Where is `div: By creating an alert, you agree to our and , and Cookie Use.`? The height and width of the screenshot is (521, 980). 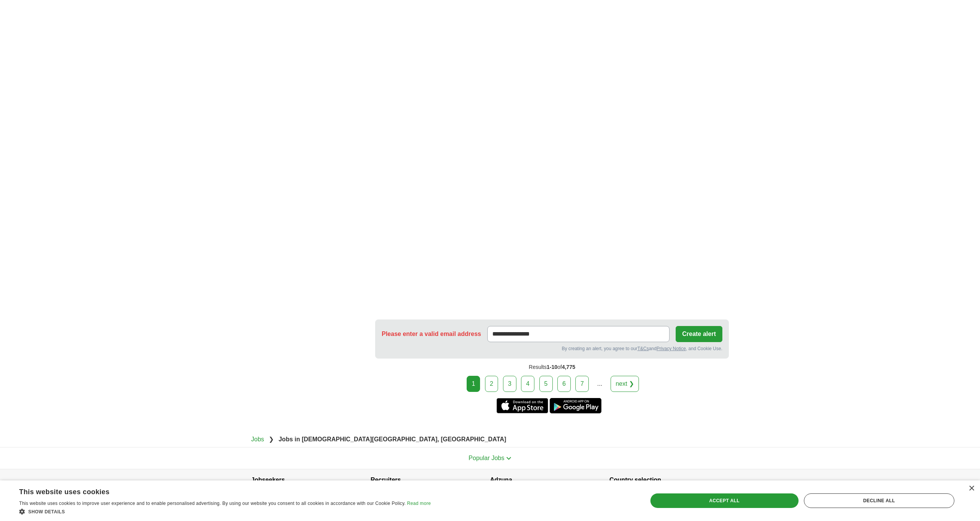 div: By creating an alert, you agree to our and , and Cookie Use. is located at coordinates (552, 348).